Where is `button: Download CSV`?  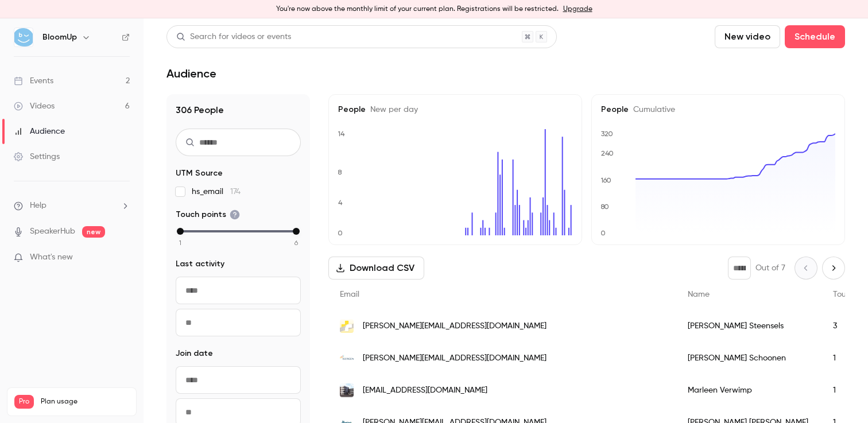 button: Download CSV is located at coordinates (376, 268).